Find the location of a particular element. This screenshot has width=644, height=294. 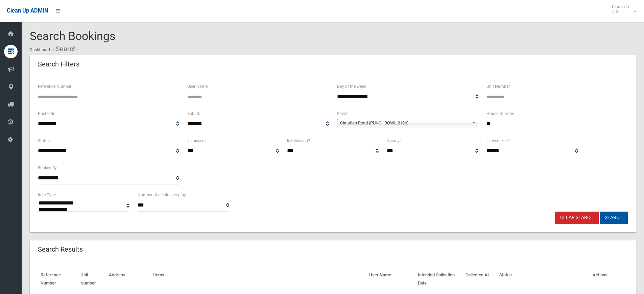

label: User Name is located at coordinates (197, 86).